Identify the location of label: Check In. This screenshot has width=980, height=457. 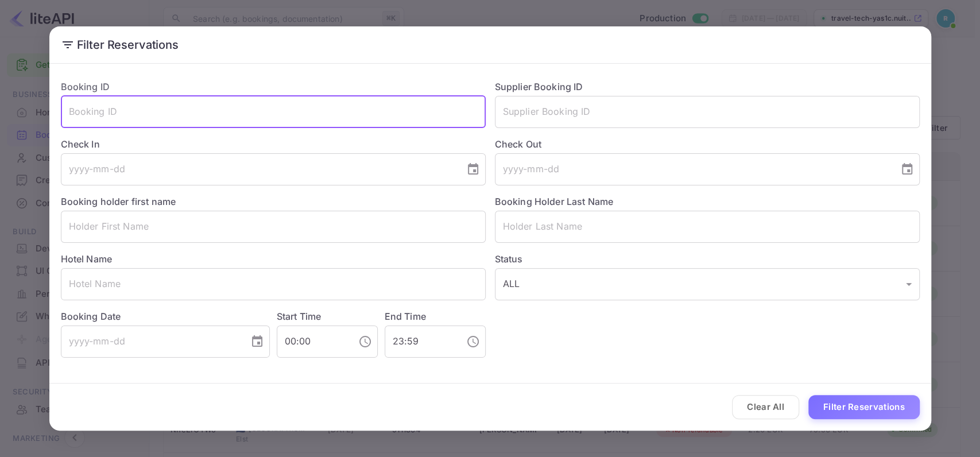
(273, 144).